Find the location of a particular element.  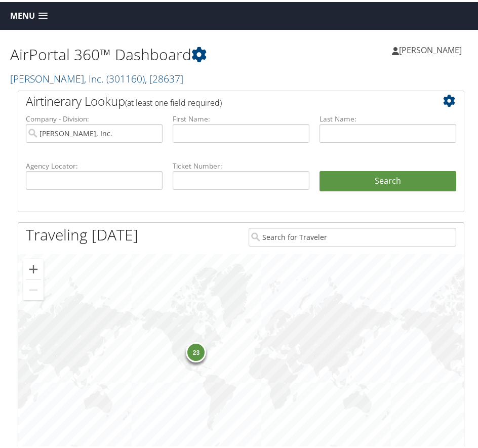

label: Ticket Number: is located at coordinates (241, 164).